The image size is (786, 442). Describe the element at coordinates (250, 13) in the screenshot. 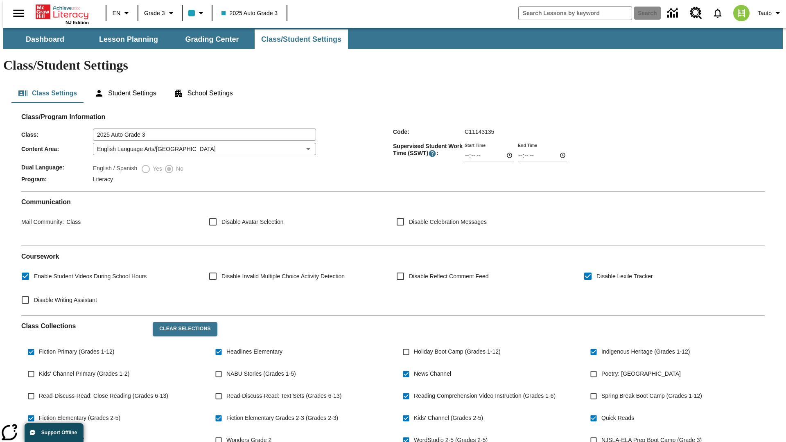

I see `span: 2025 Auto Grade 3` at that location.